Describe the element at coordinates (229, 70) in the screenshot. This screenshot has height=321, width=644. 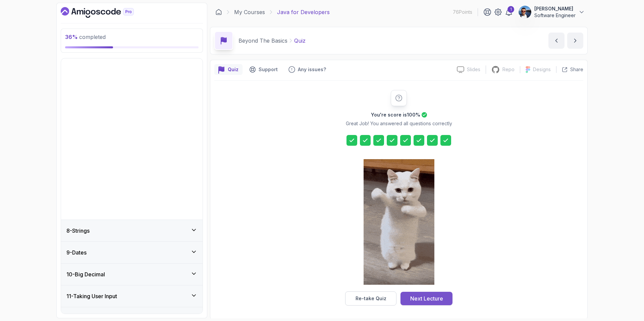
I see `button: quiz button` at that location.